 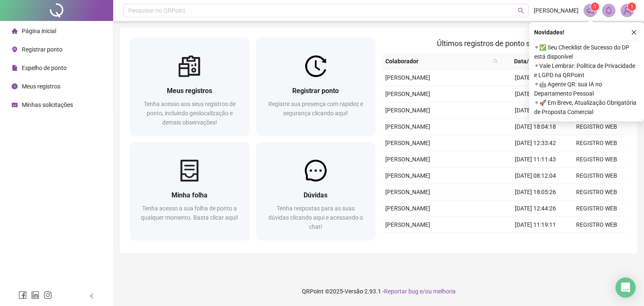 I want to click on span: Página inicial, so click(x=39, y=31).